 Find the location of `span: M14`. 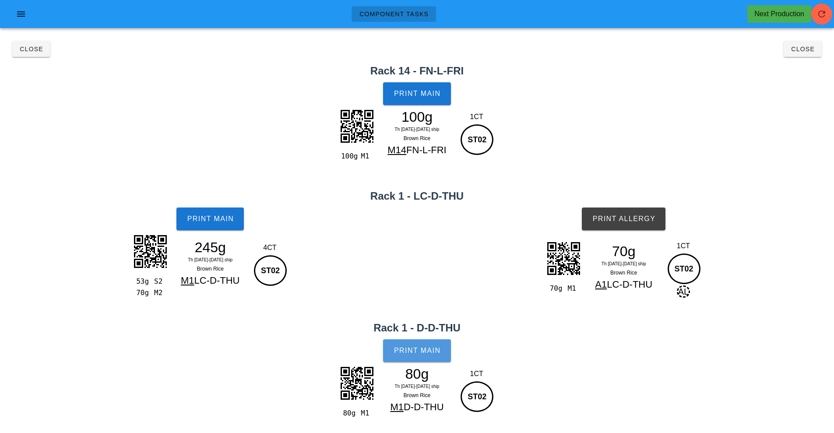

span: M14 is located at coordinates (397, 150).